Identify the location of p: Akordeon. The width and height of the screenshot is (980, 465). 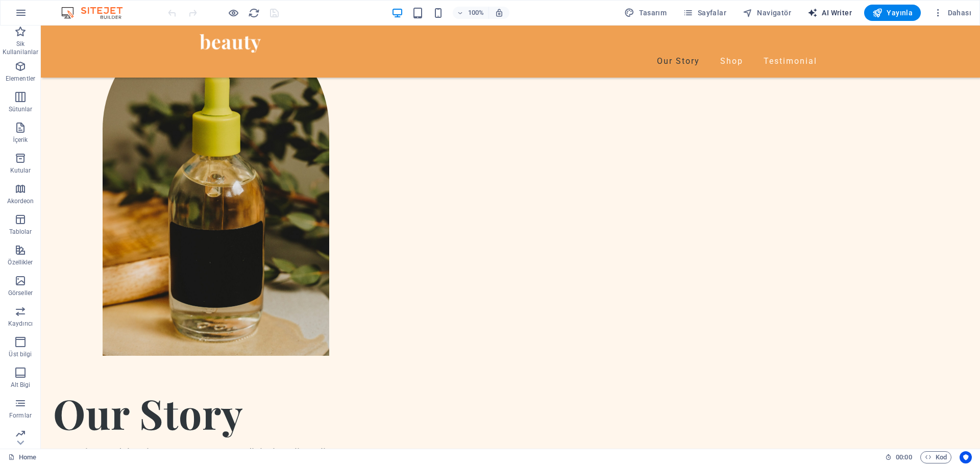
(20, 201).